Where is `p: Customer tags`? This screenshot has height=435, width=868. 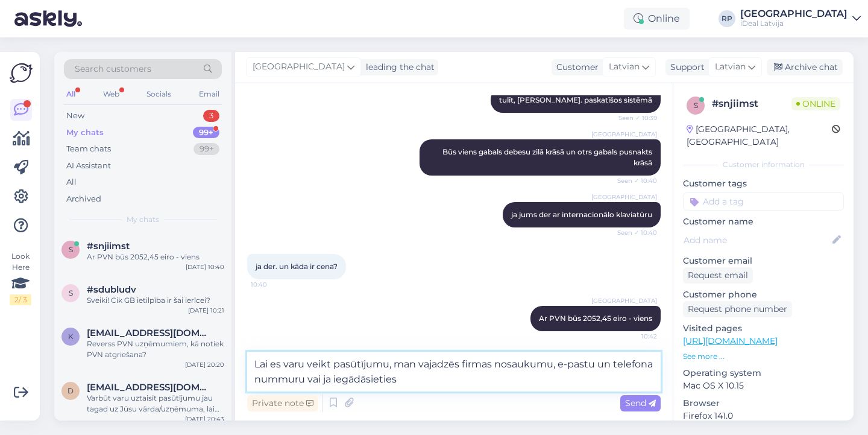 p: Customer tags is located at coordinates (763, 183).